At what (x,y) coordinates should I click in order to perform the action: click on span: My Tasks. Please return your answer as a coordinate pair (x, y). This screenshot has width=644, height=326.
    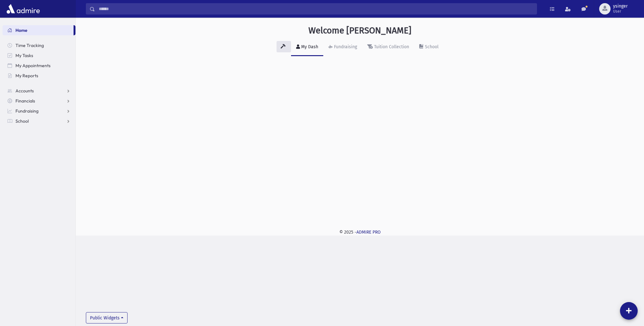
    Looking at the image, I should click on (24, 55).